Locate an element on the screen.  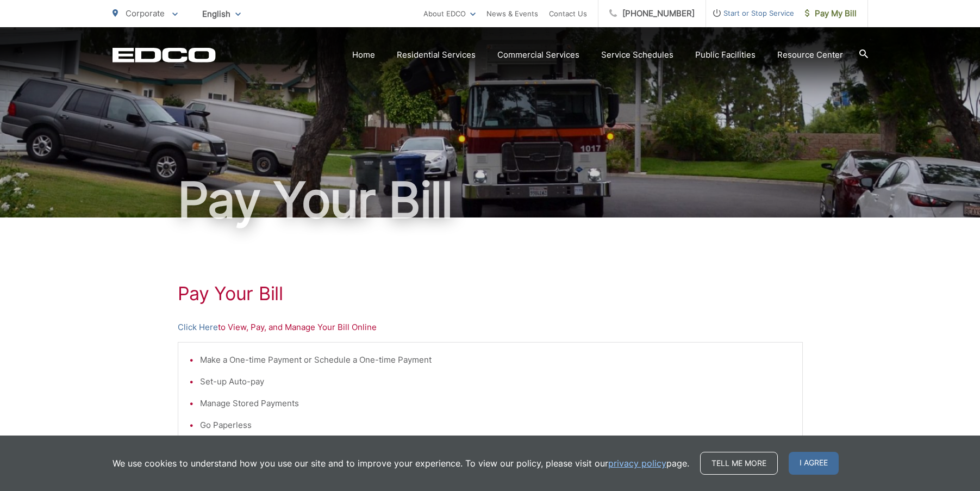
a: Click Here is located at coordinates (198, 327).